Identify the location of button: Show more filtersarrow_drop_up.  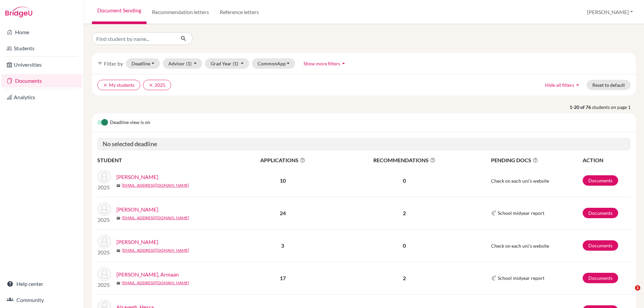
(325, 63).